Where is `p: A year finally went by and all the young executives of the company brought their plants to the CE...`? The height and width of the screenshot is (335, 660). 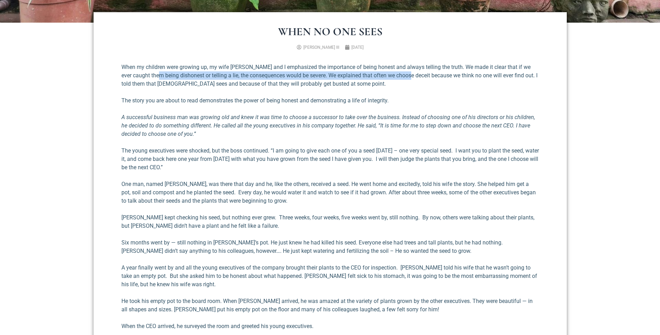
p: A year finally went by and all the young executives of the company brought their plants to the CE... is located at coordinates (330, 276).